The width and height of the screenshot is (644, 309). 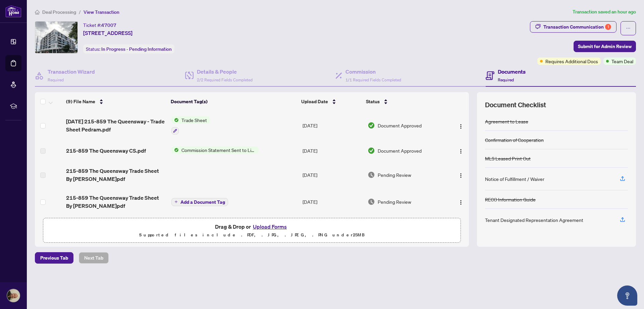 What do you see at coordinates (109, 25) in the screenshot?
I see `span: 47007` at bounding box center [109, 25].